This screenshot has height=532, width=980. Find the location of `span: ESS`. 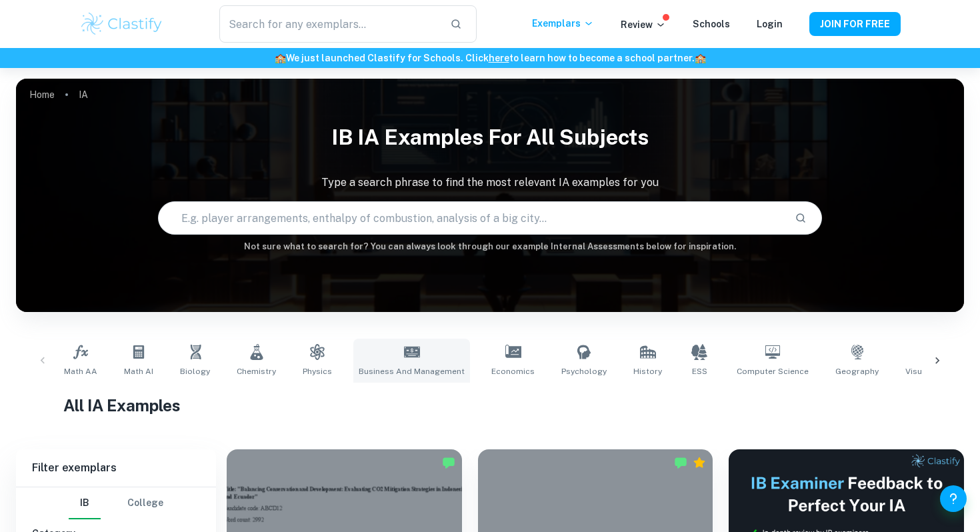

span: ESS is located at coordinates (699, 371).